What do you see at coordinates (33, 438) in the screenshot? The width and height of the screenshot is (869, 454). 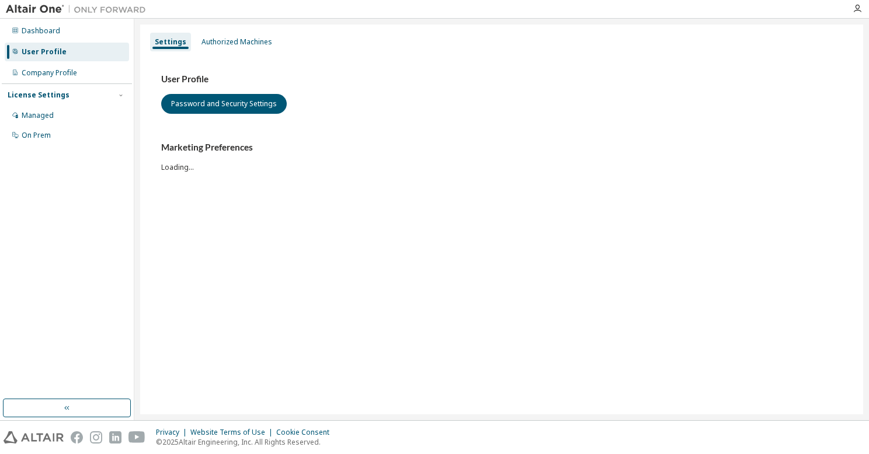 I see `img: altair_logo.svg` at bounding box center [33, 438].